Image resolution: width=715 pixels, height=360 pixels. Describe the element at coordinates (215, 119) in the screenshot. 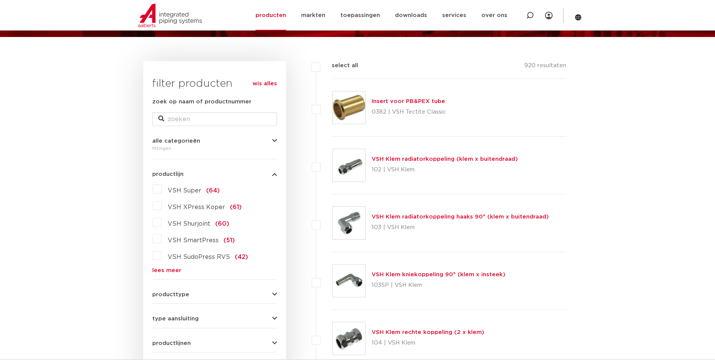

I see `input: zoeken` at that location.